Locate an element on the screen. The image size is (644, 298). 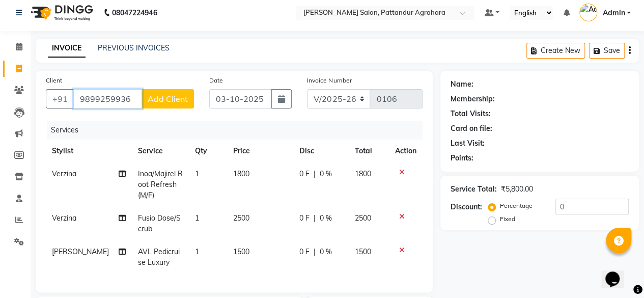
label: Invoice Number is located at coordinates (329, 80).